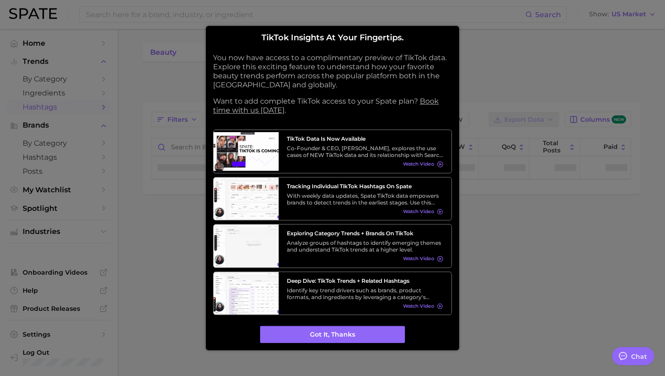 The width and height of the screenshot is (665, 376). I want to click on p: Want to add complete TikTok access to your Spate plan? ., so click(332, 106).